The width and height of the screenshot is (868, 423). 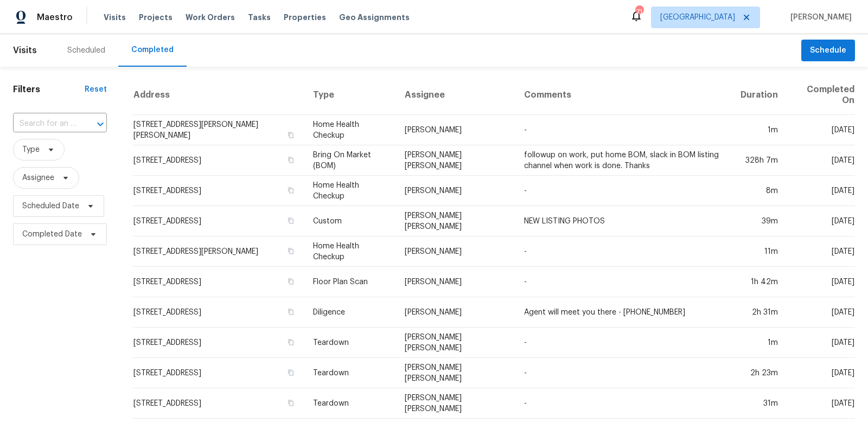 I want to click on td: 31m, so click(x=759, y=403).